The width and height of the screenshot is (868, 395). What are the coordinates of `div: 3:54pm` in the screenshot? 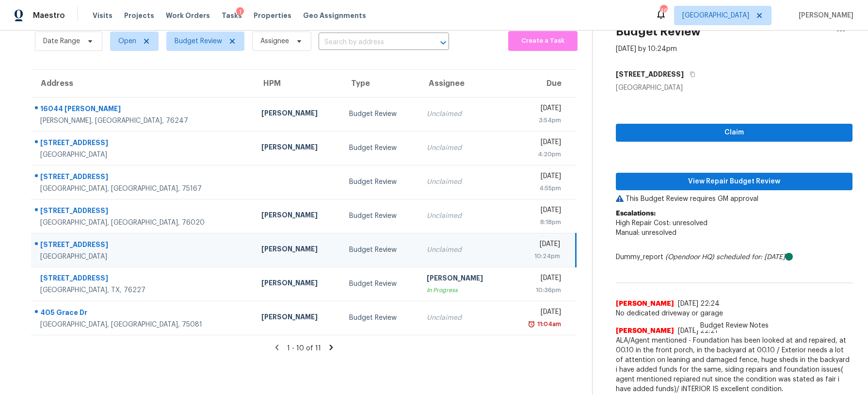 It's located at (537, 120).